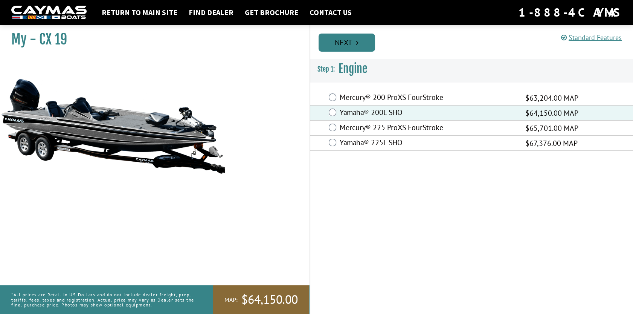 The height and width of the screenshot is (314, 633). I want to click on span: $64,150.00, so click(270, 299).